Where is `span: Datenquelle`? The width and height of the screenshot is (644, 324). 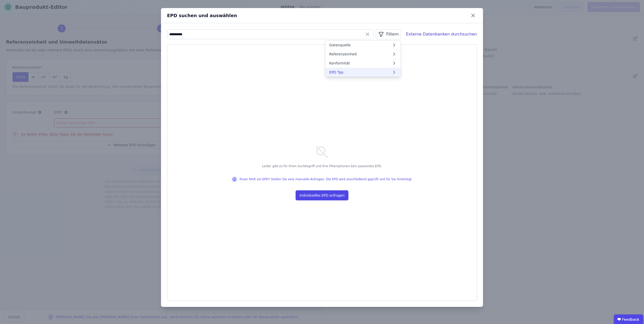 span: Datenquelle is located at coordinates (340, 45).